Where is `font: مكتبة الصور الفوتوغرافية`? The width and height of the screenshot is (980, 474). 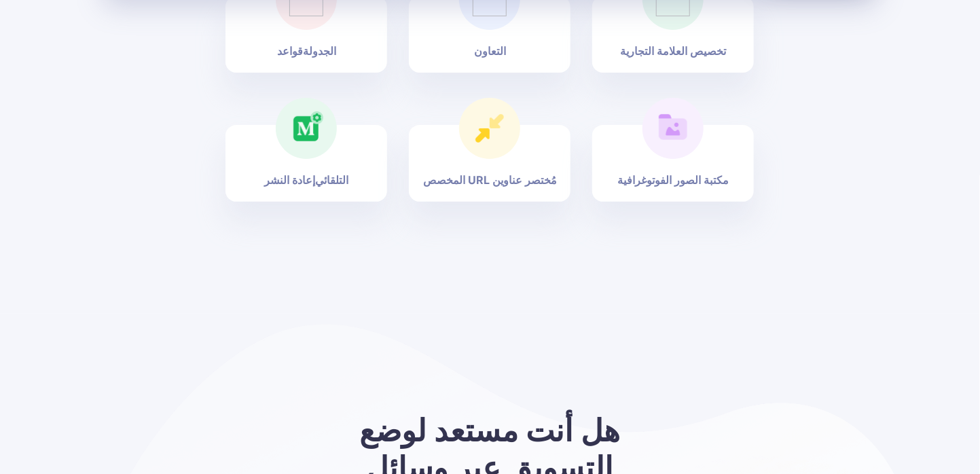 font: مكتبة الصور الفوتوغرافية is located at coordinates (673, 180).